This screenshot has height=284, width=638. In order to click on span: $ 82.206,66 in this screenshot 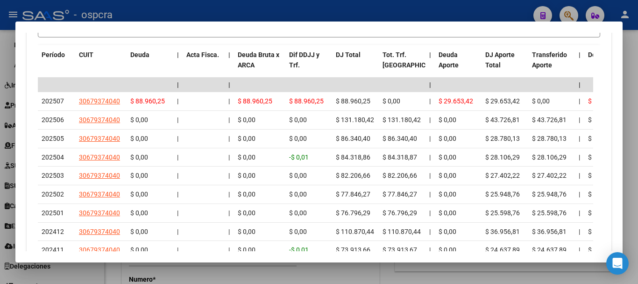, I will do `click(400, 175)`.